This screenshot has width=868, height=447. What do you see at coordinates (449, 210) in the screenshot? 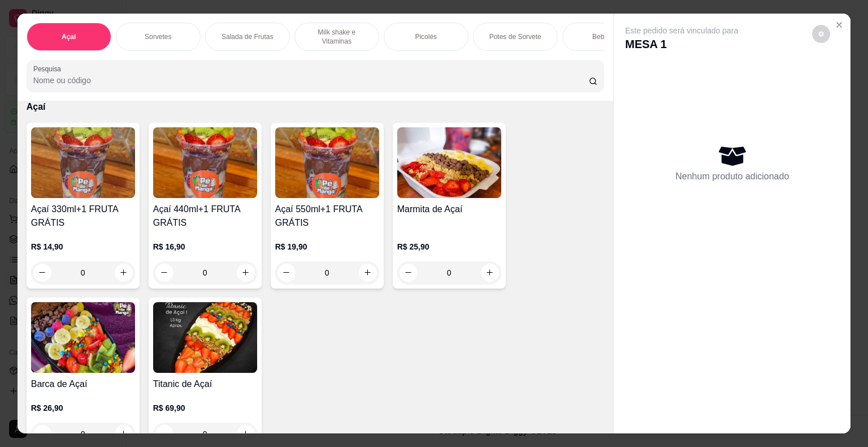
I see `h4: Marmita de Açaí` at bounding box center [449, 210].